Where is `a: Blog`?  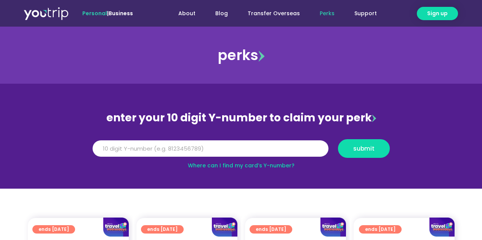 a: Blog is located at coordinates (221, 13).